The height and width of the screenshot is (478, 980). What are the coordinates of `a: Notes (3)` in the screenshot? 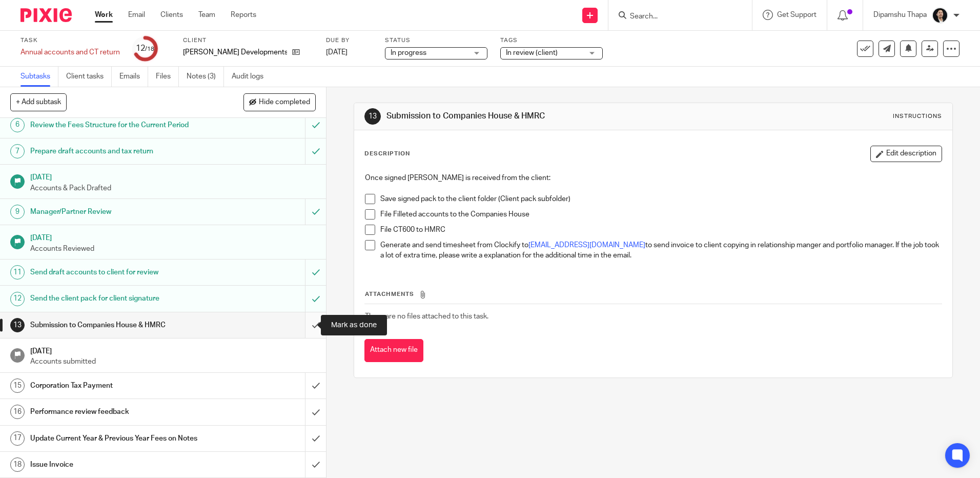 It's located at (205, 76).